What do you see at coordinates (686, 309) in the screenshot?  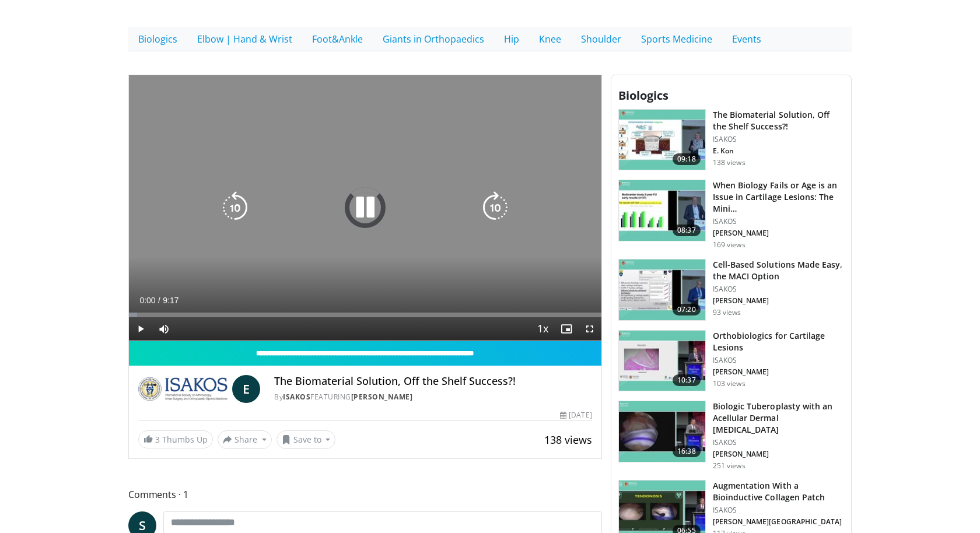 I see `span: 07:20` at bounding box center [686, 309].